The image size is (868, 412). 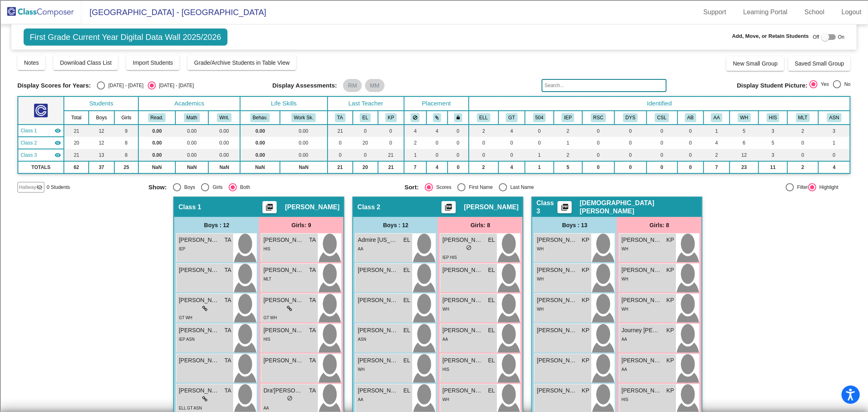 I want to click on button: Grade/Archive Students in Table View, so click(x=242, y=63).